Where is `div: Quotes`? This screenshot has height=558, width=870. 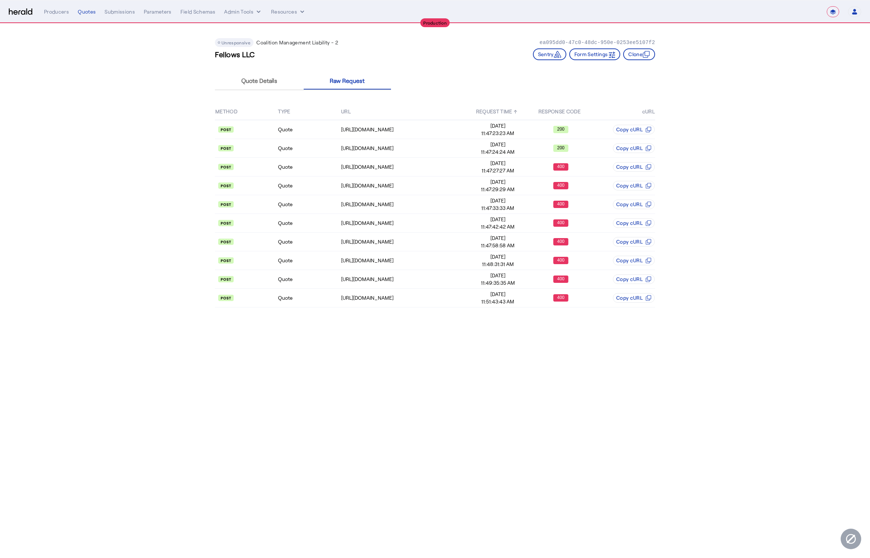 div: Quotes is located at coordinates (87, 12).